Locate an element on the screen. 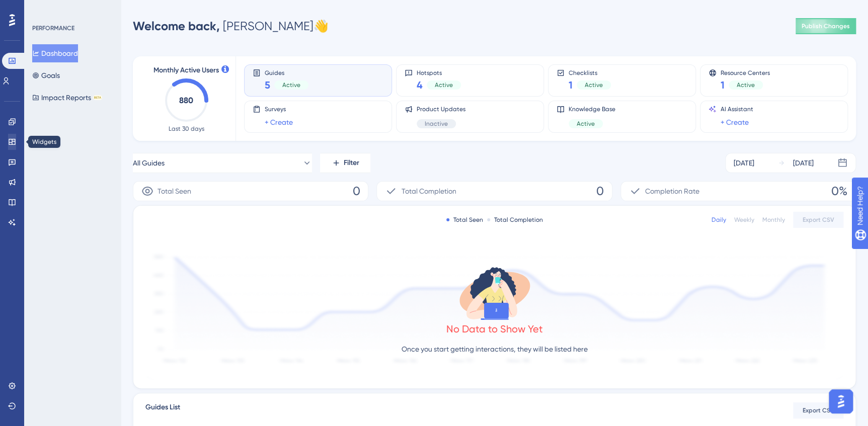 Image resolution: width=868 pixels, height=426 pixels. span: Product Updates is located at coordinates (441, 109).